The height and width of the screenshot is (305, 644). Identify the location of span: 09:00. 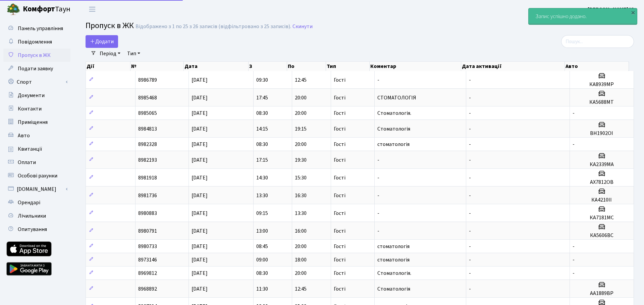
(262, 260).